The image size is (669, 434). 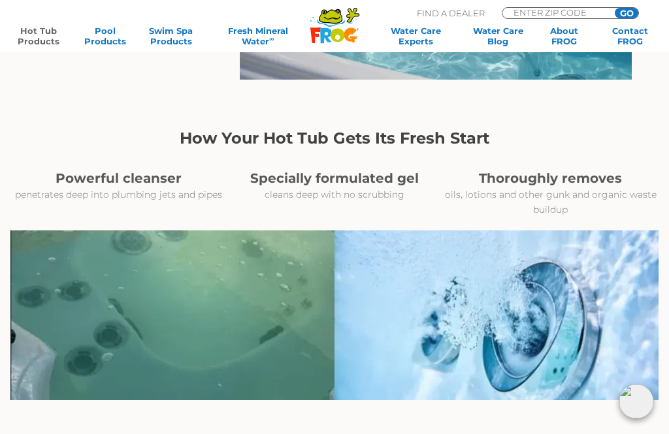 I want to click on img: openIcon, so click(x=636, y=402).